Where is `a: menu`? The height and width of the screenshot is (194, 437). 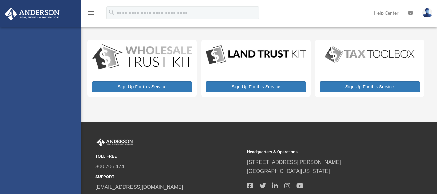 a: menu is located at coordinates (91, 14).